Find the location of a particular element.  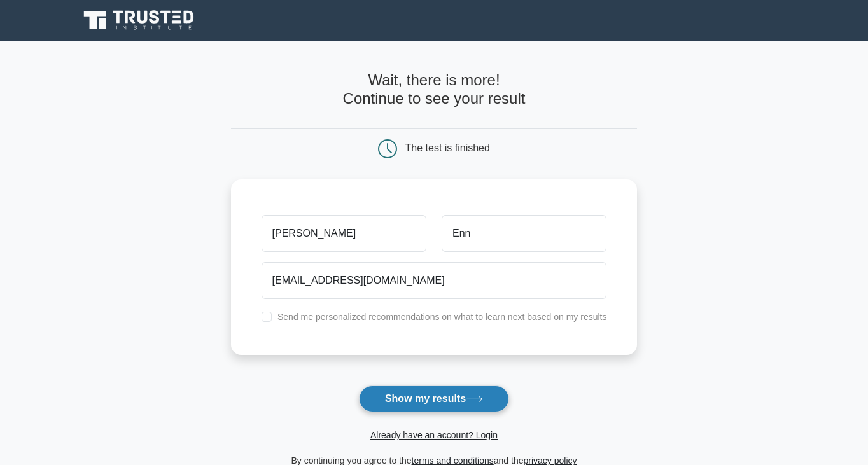

input: First name is located at coordinates (344, 233).